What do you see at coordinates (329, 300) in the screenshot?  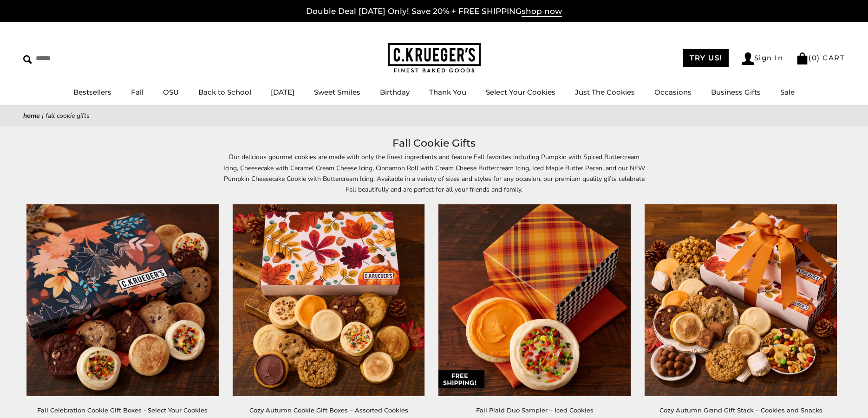 I see `img: Cozy Autumn Cookie Gift Boxes – Assorted Cookies` at bounding box center [329, 300].